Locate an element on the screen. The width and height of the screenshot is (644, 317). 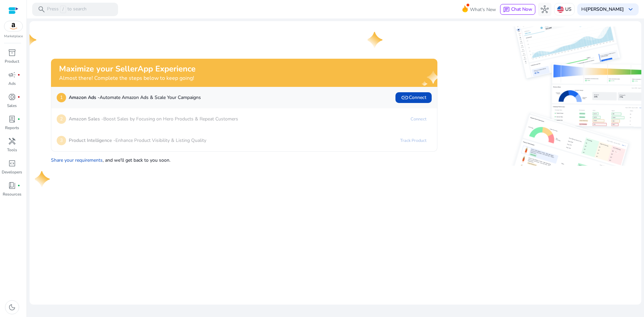
a: Track Product is located at coordinates (413, 141).